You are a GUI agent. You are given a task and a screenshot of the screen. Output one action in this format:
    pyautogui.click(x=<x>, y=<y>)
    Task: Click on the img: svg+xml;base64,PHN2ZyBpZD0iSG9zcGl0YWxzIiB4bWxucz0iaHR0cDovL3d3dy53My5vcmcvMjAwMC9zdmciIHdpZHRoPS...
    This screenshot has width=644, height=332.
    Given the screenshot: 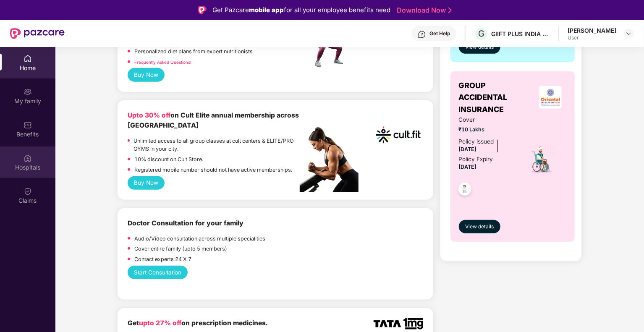 What is the action you would take?
    pyautogui.click(x=28, y=158)
    